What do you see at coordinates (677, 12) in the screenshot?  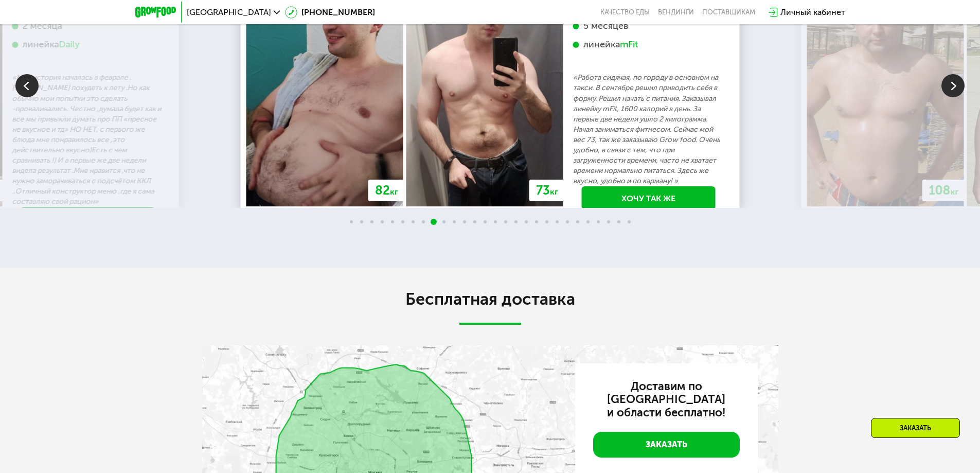 I see `a: Вендинги` at bounding box center [677, 12].